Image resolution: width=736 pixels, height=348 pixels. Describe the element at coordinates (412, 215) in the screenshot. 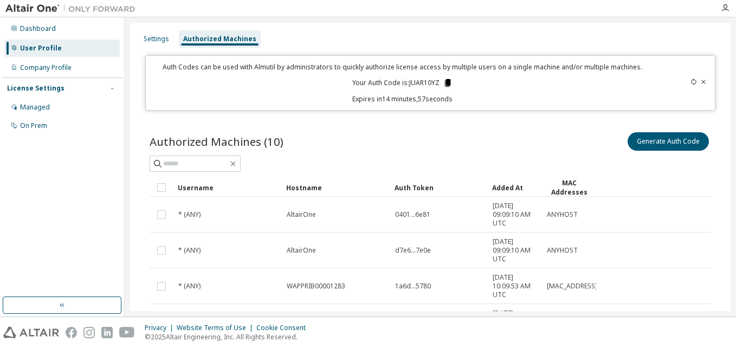

I see `span: 0401...6e81` at that location.